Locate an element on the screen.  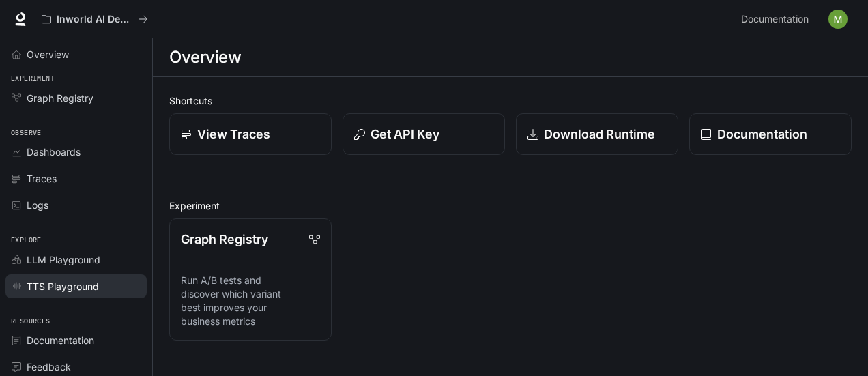
p: Graph Registry is located at coordinates (224, 239).